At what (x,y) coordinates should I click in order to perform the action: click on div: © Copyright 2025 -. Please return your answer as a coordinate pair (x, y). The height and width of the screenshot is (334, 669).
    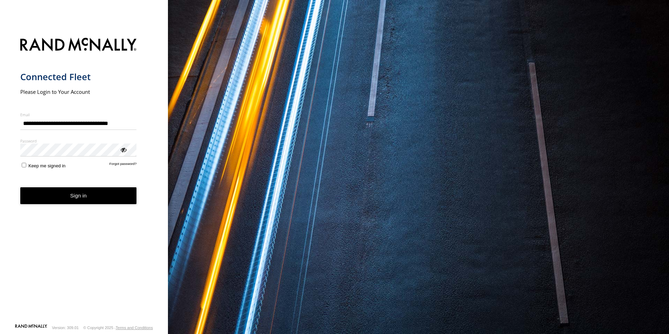
    Looking at the image, I should click on (118, 327).